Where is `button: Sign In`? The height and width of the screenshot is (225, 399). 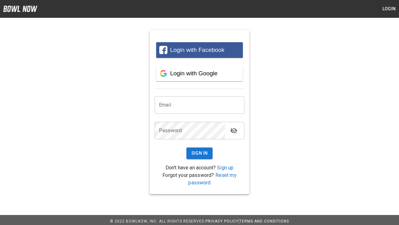
button: Sign In is located at coordinates (200, 153).